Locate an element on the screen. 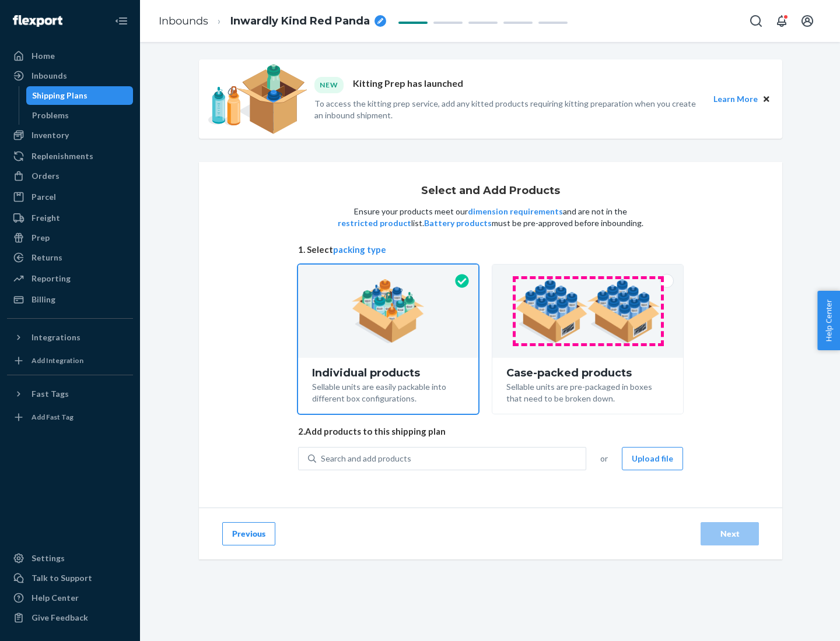  span: 2. Add products to this shipping plan is located at coordinates (491, 432).